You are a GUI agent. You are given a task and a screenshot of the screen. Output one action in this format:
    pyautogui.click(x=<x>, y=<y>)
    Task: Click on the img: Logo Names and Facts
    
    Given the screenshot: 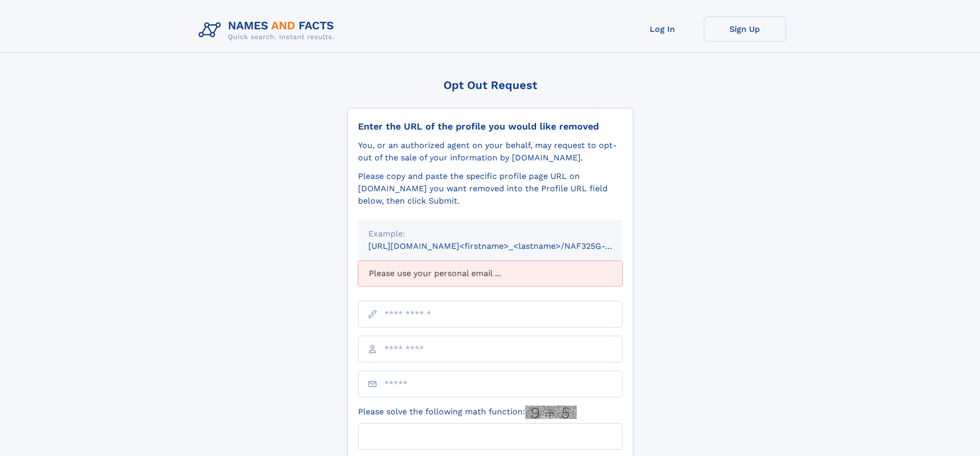 What is the action you would take?
    pyautogui.click(x=268, y=30)
    